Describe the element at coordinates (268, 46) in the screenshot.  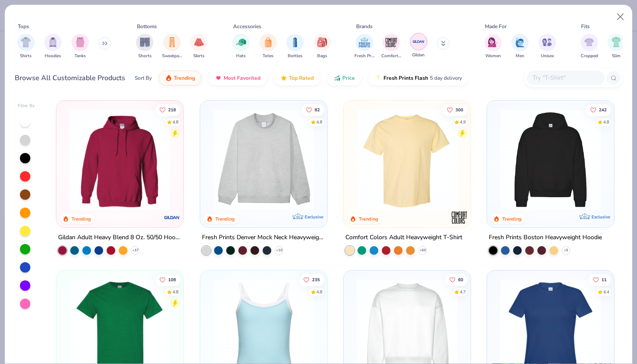
I see `div: filter for Totes` at that location.